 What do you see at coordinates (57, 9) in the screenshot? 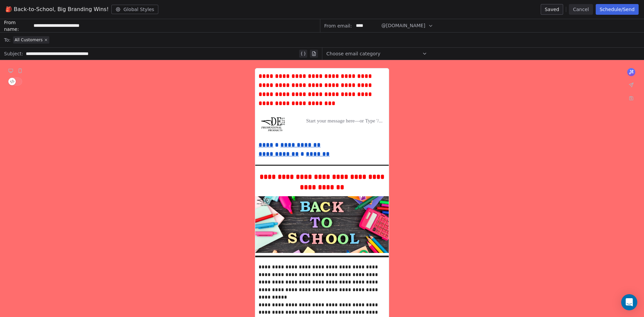
I see `span: 🎒 Back-to-School, Big Branding Wins!` at bounding box center [57, 9].